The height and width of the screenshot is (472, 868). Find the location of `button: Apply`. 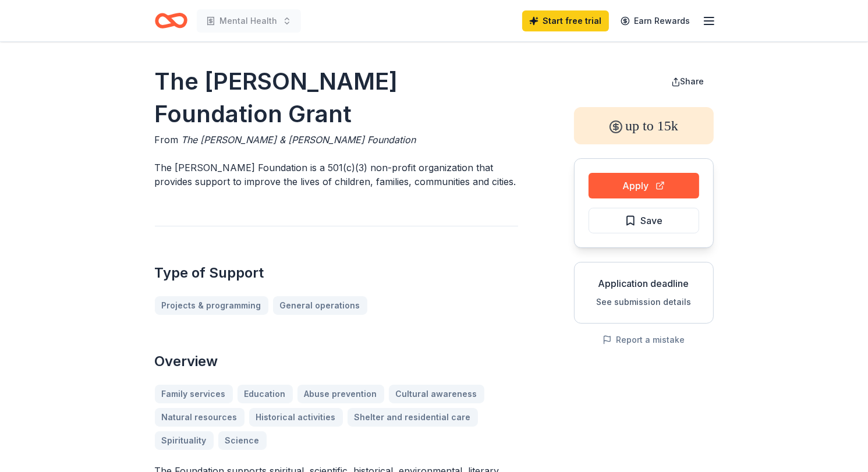

button: Apply is located at coordinates (644, 185).